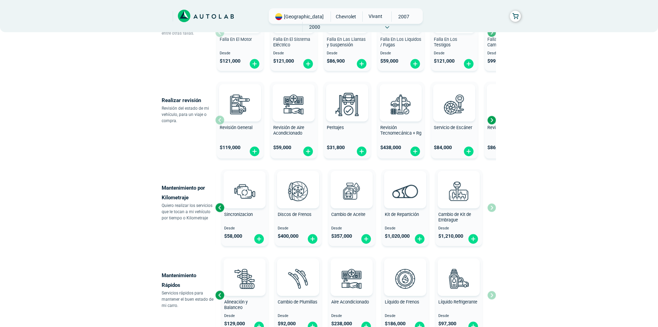 The width and height of the screenshot is (658, 327). I want to click on p: Revisión del estado de mi vehículo, para un viaje o compra., so click(188, 114).